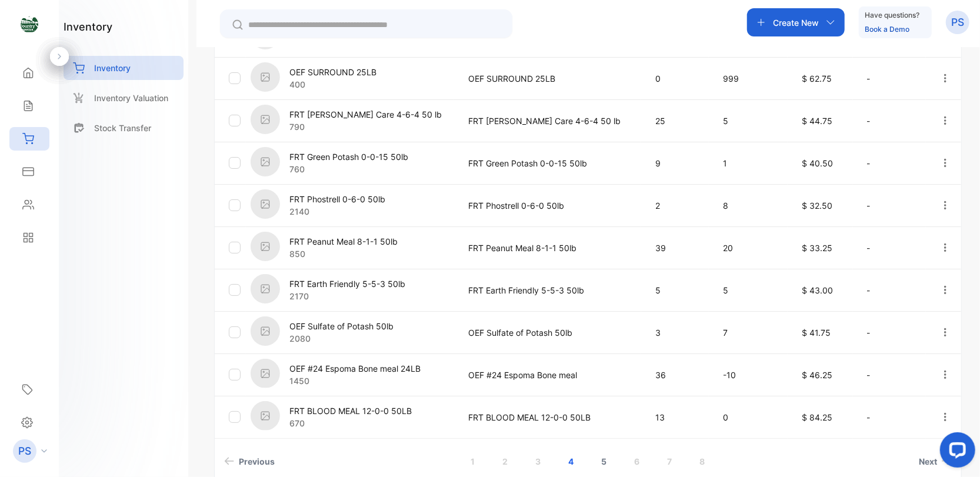  Describe the element at coordinates (750, 163) in the screenshot. I see `p: 1` at that location.